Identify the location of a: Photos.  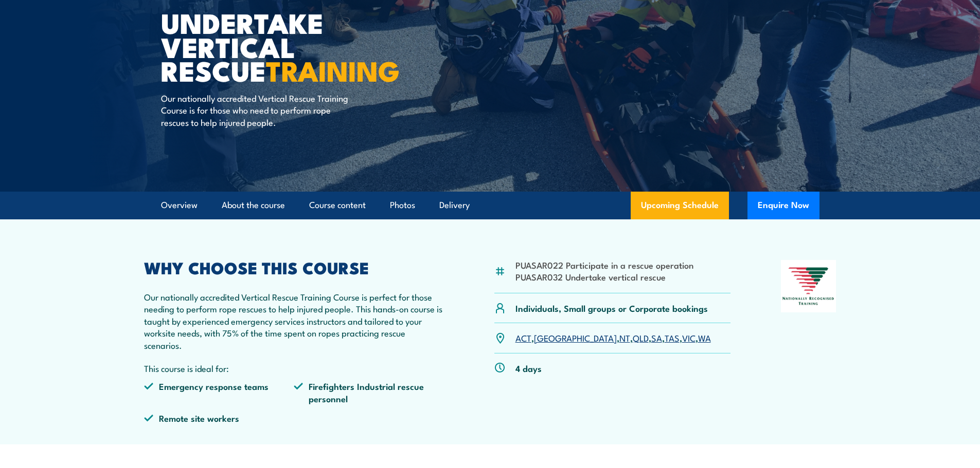
(402, 205).